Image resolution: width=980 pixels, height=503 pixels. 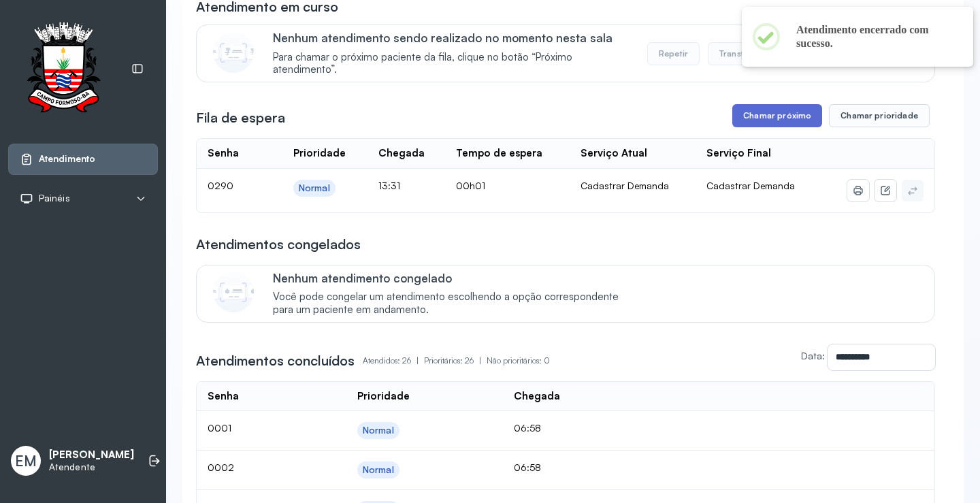 What do you see at coordinates (673, 54) in the screenshot?
I see `button: Repetir` at bounding box center [673, 54].